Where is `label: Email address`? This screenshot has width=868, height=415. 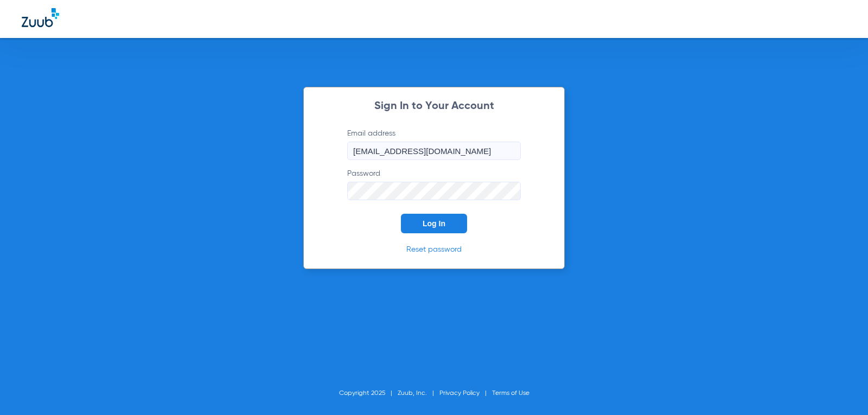 label: Email address is located at coordinates (434, 144).